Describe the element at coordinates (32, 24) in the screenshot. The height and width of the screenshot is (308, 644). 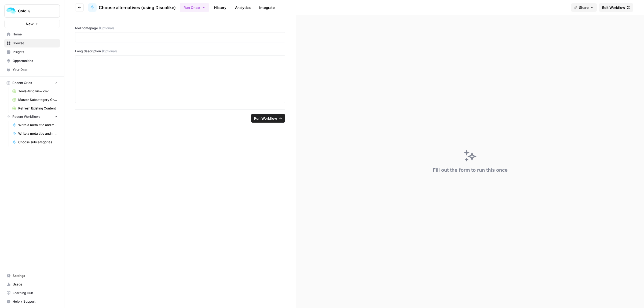
I see `button: New` at that location.